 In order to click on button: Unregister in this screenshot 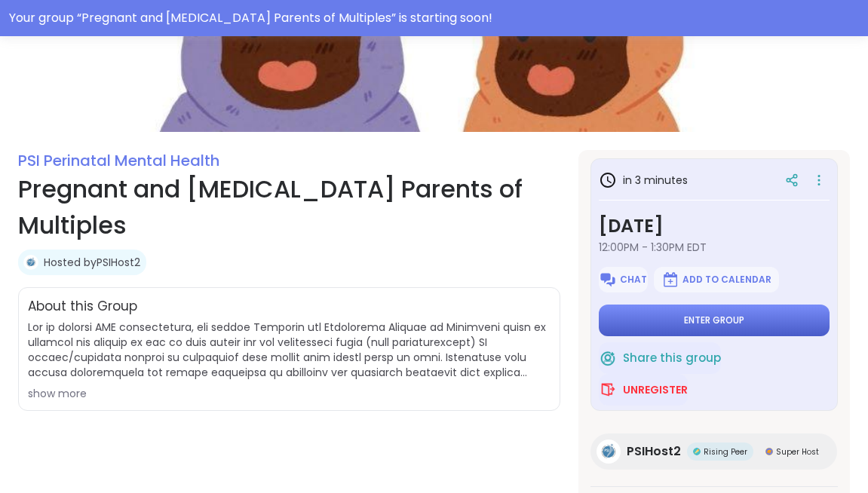, I will do `click(643, 389)`.